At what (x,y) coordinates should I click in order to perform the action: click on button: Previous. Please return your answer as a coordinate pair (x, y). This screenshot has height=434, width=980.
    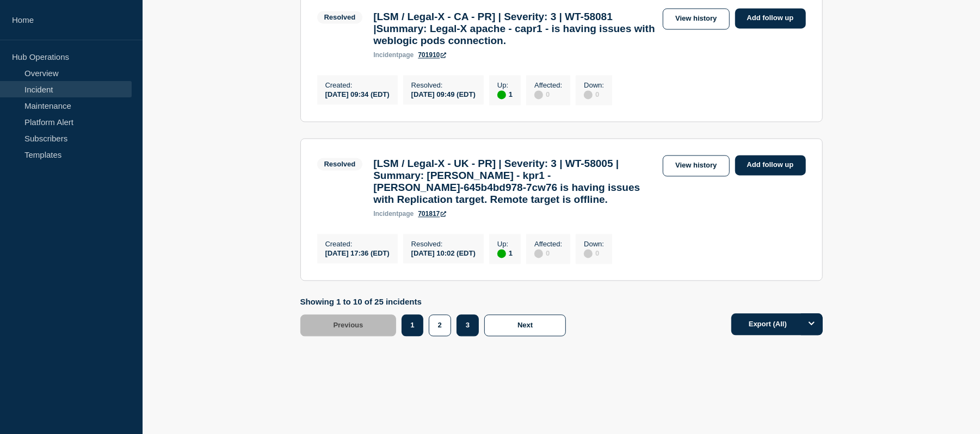
    Looking at the image, I should click on (348, 325).